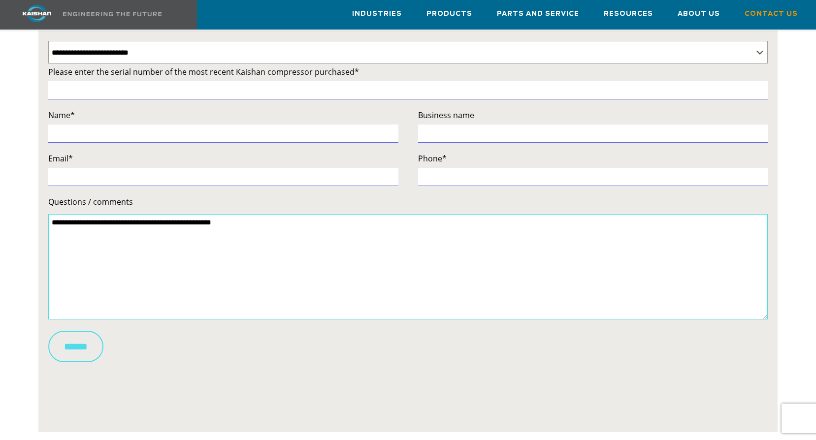  What do you see at coordinates (593, 159) in the screenshot?
I see `label: Phone*` at bounding box center [593, 159].